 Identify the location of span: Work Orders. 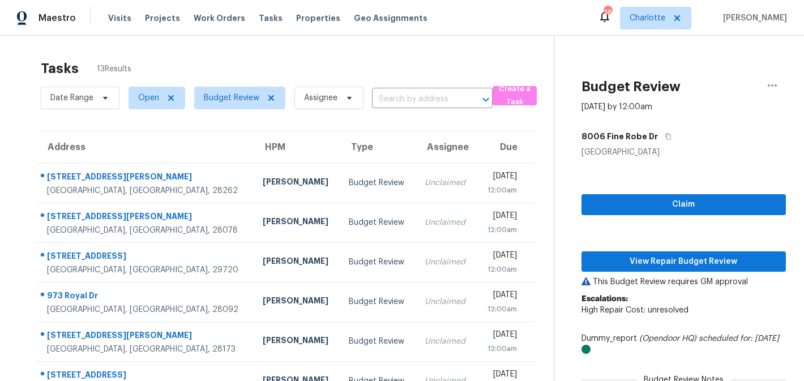
(219, 18).